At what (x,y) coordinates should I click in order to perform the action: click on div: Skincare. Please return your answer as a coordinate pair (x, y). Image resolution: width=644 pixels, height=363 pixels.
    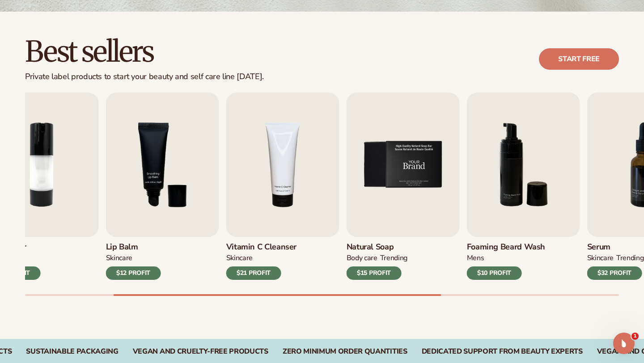
    Looking at the image, I should click on (239, 258).